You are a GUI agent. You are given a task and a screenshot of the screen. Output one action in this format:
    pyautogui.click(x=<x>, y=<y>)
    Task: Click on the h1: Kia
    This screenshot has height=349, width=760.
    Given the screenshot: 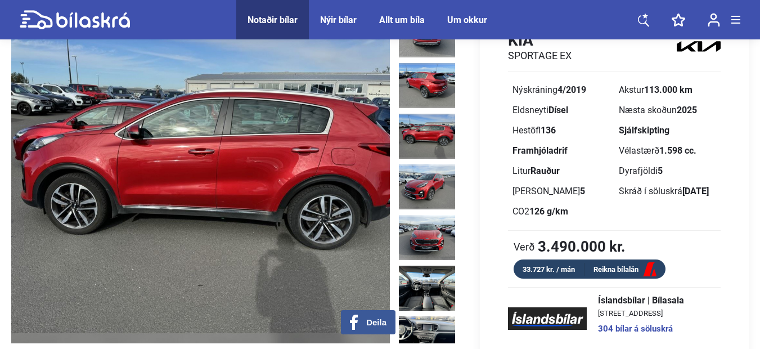 What is the action you would take?
    pyautogui.click(x=540, y=40)
    